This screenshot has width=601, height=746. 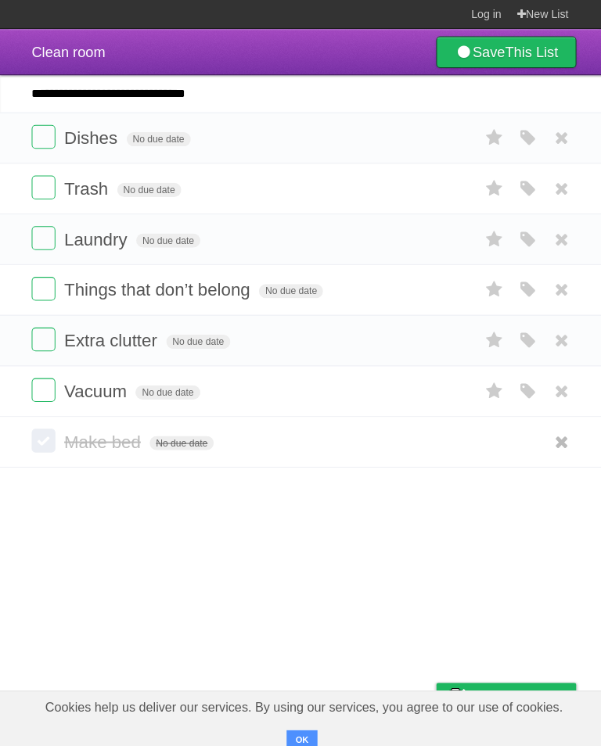 What do you see at coordinates (500, 689) in the screenshot?
I see `a: Buy me a coffee` at bounding box center [500, 689].